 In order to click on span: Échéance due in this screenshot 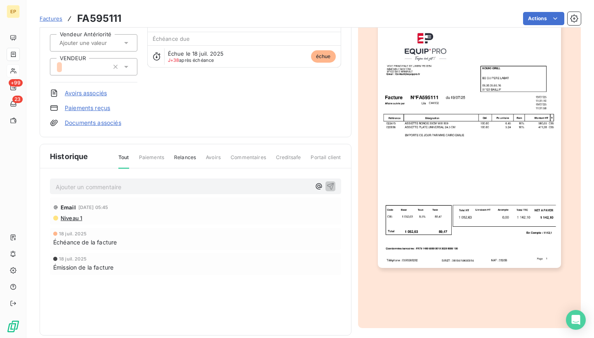, I will do `click(171, 39)`.